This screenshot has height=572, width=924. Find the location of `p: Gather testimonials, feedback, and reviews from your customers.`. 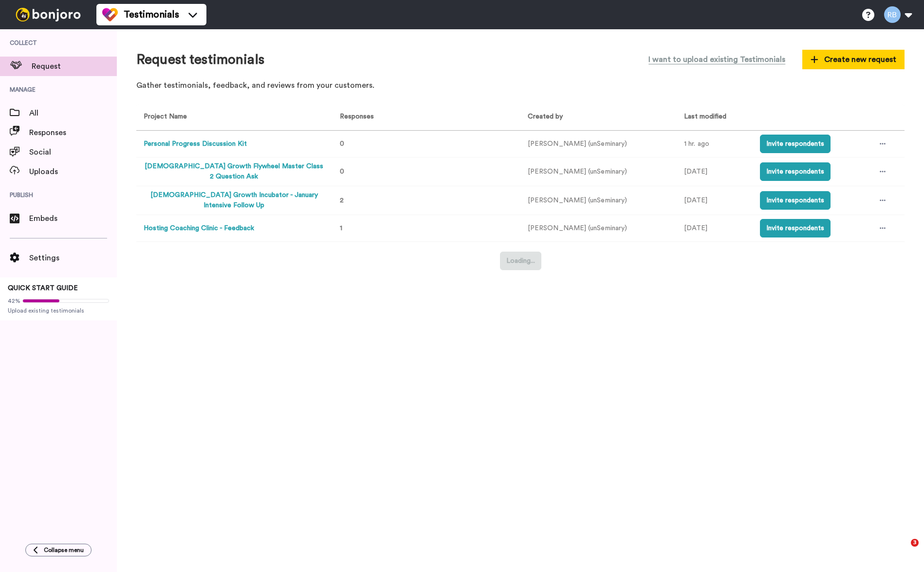

p: Gather testimonials, feedback, and reviews from your customers. is located at coordinates (520, 85).